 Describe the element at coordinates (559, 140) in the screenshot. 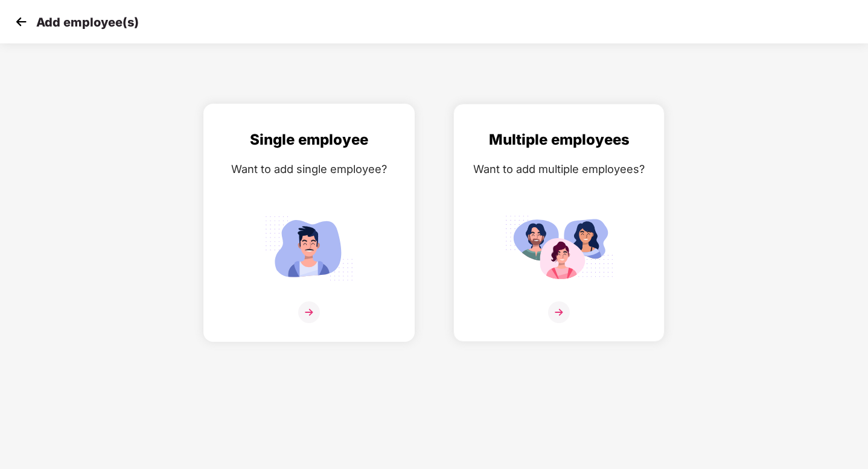

I see `div: Multiple employees` at that location.